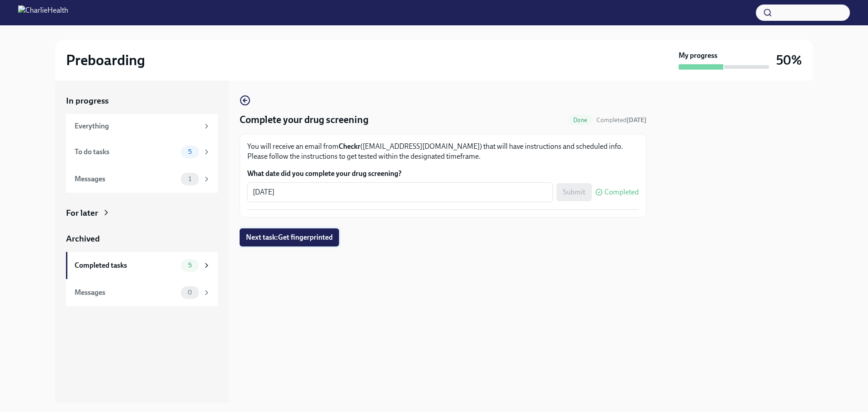 The image size is (868, 412). I want to click on strong: Checkr, so click(350, 146).